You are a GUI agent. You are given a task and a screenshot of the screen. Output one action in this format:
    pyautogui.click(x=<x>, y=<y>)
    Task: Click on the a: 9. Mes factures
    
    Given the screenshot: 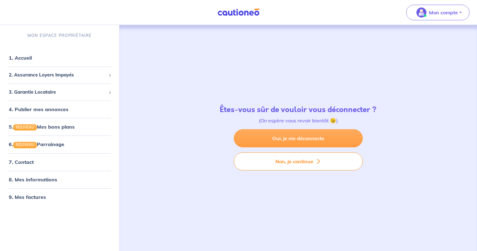 What is the action you would take?
    pyautogui.click(x=27, y=197)
    